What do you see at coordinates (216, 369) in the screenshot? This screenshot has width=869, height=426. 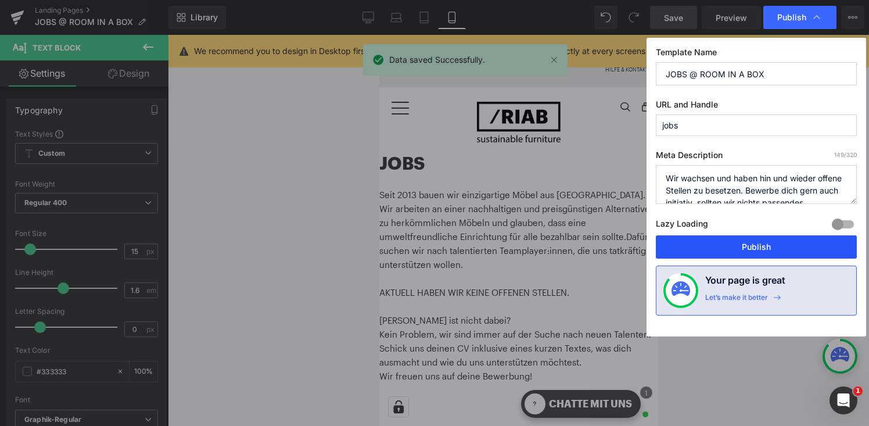 I see `p: Chatte mit uns` at bounding box center [216, 369].